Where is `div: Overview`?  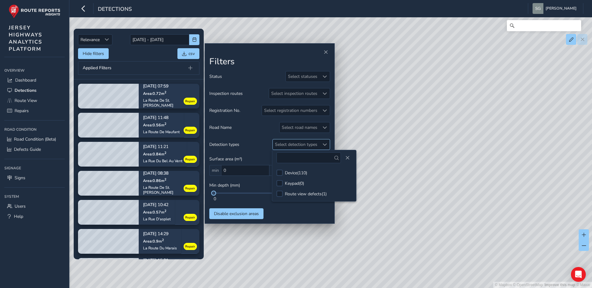 div: Overview is located at coordinates (34, 71).